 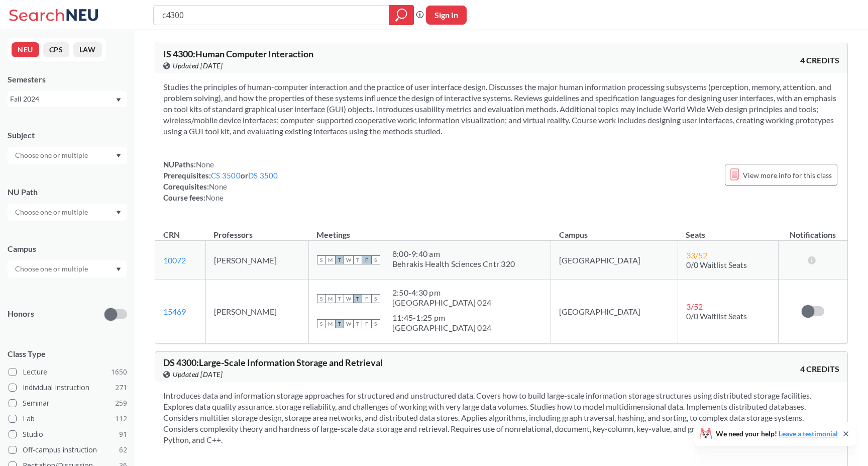 I want to click on label: Off-campus instruction, so click(x=68, y=450).